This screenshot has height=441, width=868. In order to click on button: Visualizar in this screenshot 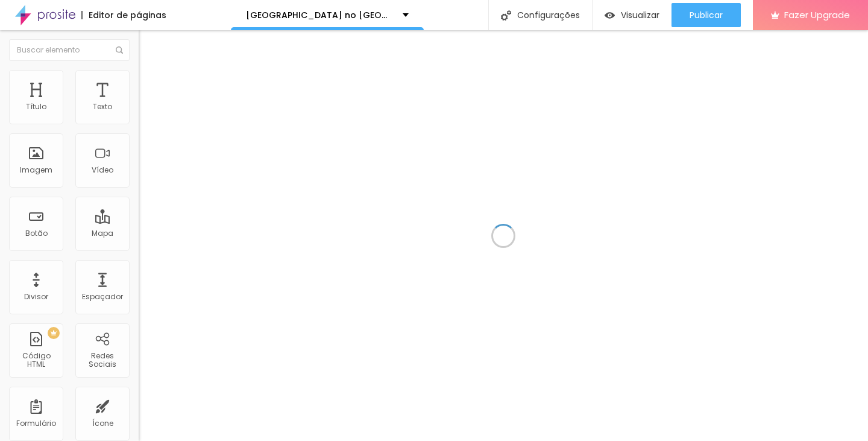, I will do `click(632, 15)`.